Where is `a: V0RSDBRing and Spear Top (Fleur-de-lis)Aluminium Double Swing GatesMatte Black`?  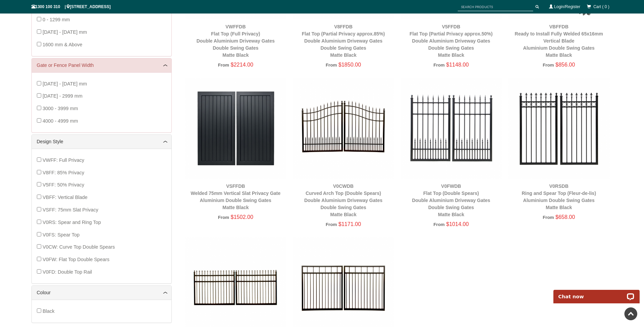
a: V0RSDBRing and Spear Top (Fleur-de-lis)Aluminium Double Swing GatesMatte Black is located at coordinates (559, 197).